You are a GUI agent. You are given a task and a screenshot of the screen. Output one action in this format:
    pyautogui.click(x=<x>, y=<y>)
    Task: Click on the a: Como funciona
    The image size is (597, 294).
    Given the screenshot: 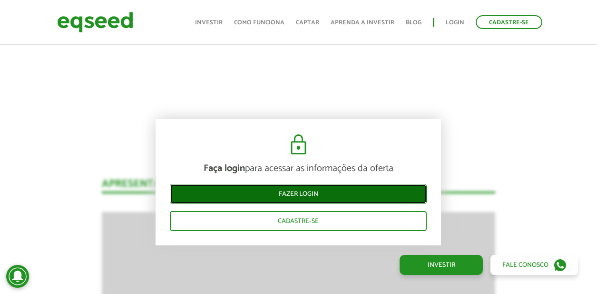 What is the action you would take?
    pyautogui.click(x=259, y=22)
    